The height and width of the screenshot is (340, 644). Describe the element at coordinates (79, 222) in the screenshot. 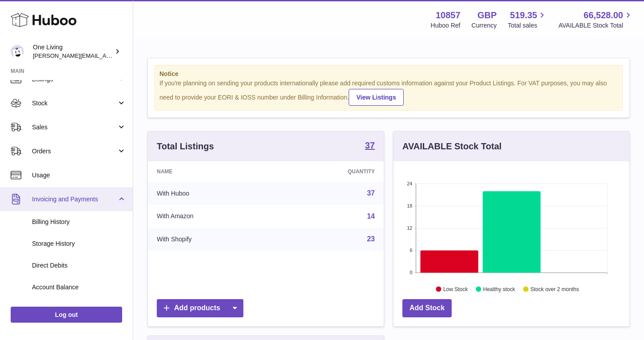

I see `span: Billing History` at that location.